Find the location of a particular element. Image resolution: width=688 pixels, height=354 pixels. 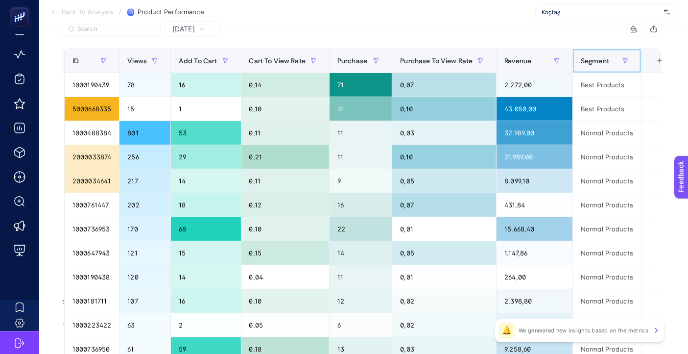

div: Send us a message is located at coordinates (92, 128).